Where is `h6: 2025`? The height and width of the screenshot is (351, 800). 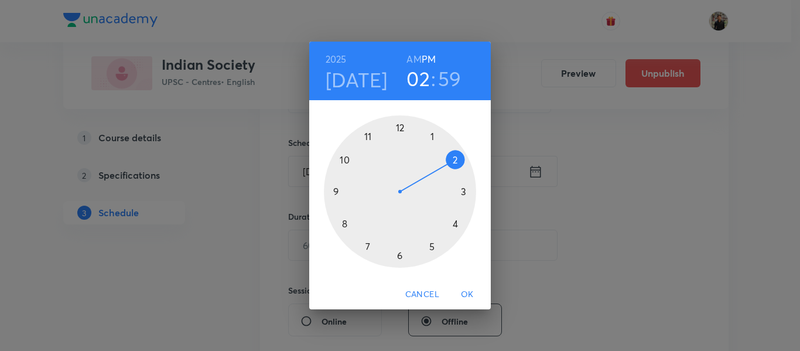
h6: 2025 is located at coordinates (336, 59).